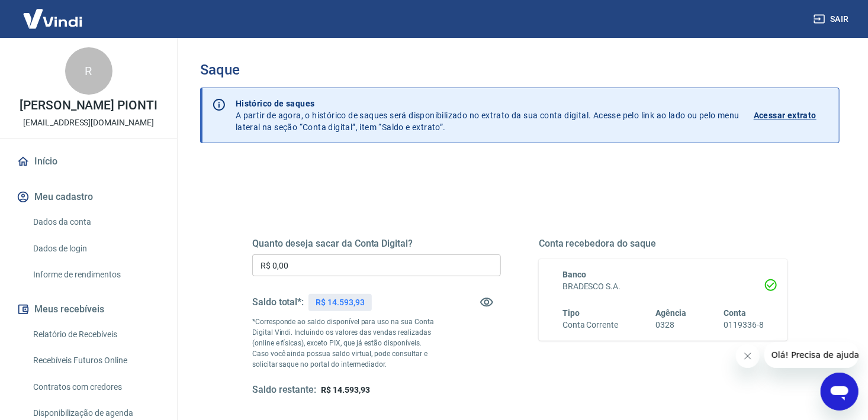  I want to click on a: Acessar extrato, so click(792, 115).